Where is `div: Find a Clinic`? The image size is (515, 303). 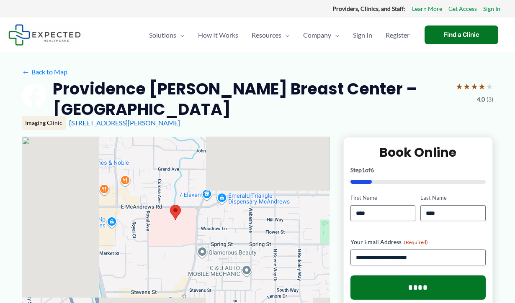 div: Find a Clinic is located at coordinates (461, 35).